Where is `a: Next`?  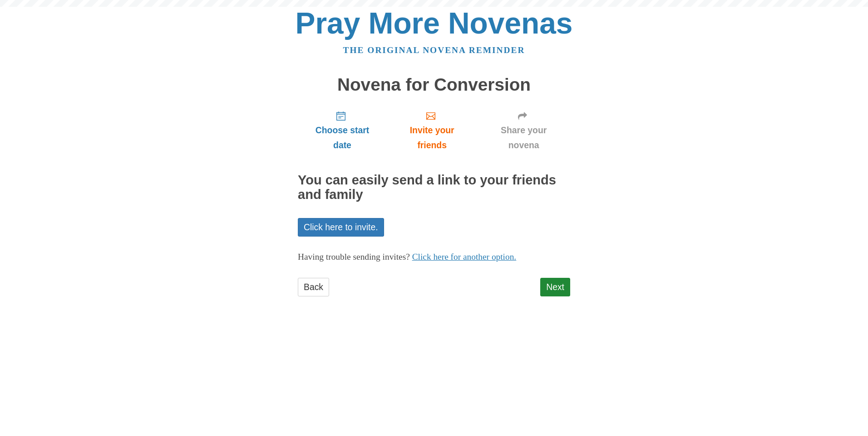 a: Next is located at coordinates (555, 287).